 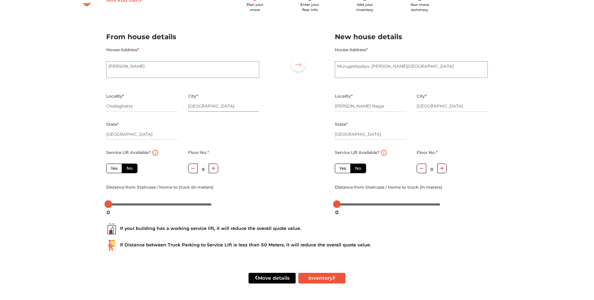 I want to click on div: If Distance between Truck Parking to Service Lift is less than 50 Meters, it will reduce the over..., so click(x=297, y=245).